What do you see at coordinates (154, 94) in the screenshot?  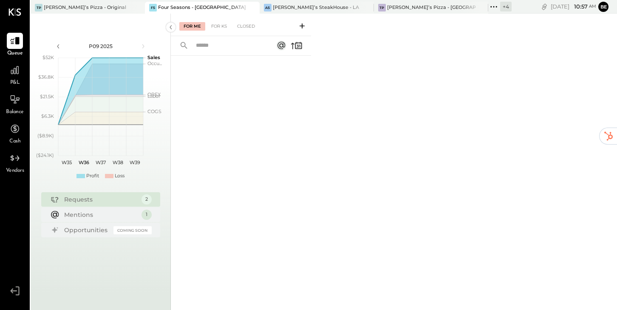 I see `text: OPEX` at bounding box center [154, 94].